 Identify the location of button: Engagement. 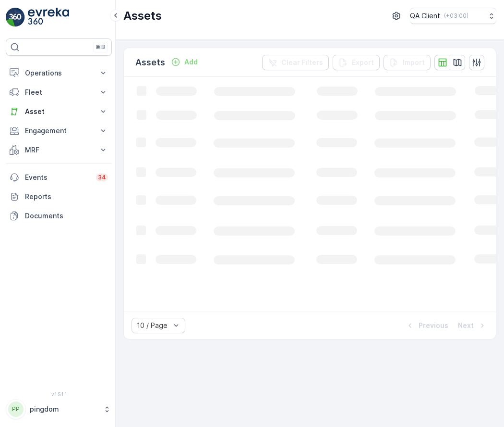
(59, 131).